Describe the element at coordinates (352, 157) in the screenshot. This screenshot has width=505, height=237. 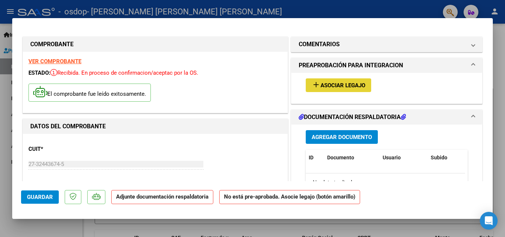
I see `datatable-header-cell: Documento` at that location.